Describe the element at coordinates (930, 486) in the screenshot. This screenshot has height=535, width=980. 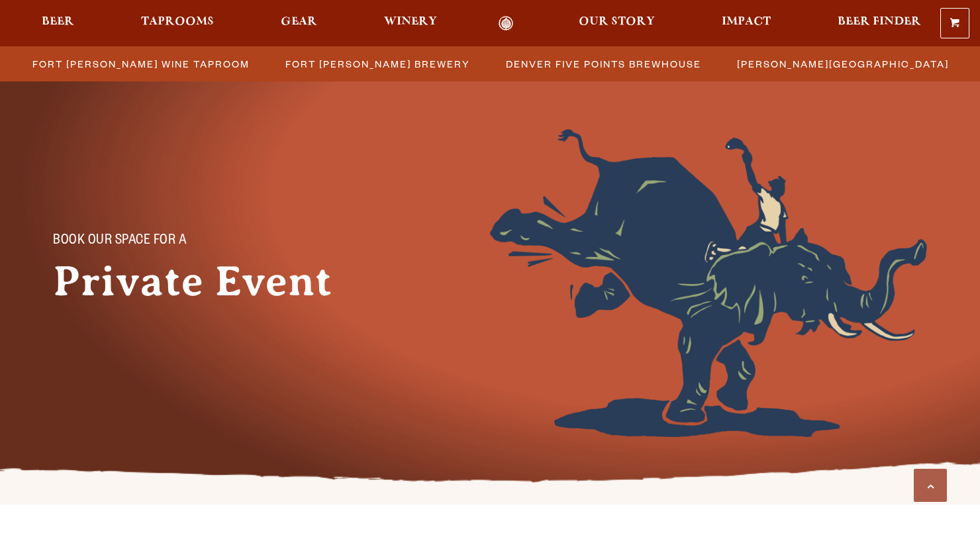
I see `a: Scroll to top` at that location.